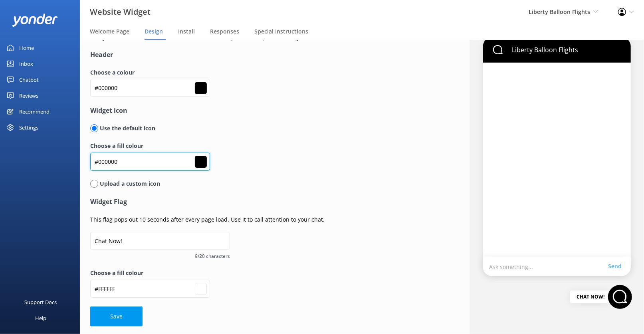 Image resolution: width=644 pixels, height=334 pixels. Describe the element at coordinates (559, 12) in the screenshot. I see `span: Liberty Balloon Flights` at that location.